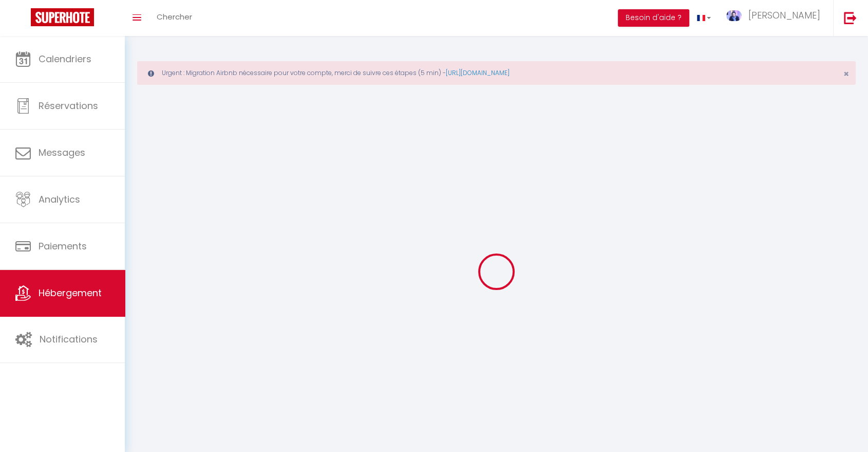 This screenshot has height=452, width=868. Describe the element at coordinates (62, 17) in the screenshot. I see `img: Super Booking` at that location.